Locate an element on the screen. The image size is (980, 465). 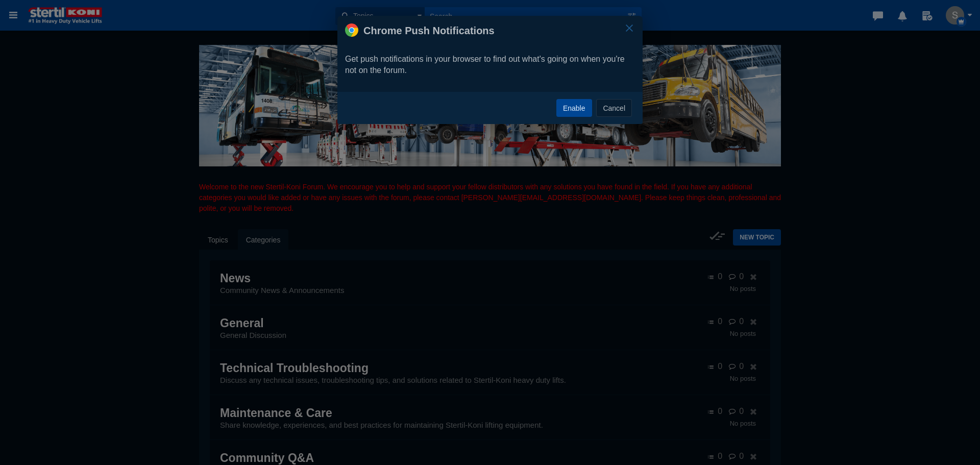
span: Chrome is located at coordinates (383, 31).